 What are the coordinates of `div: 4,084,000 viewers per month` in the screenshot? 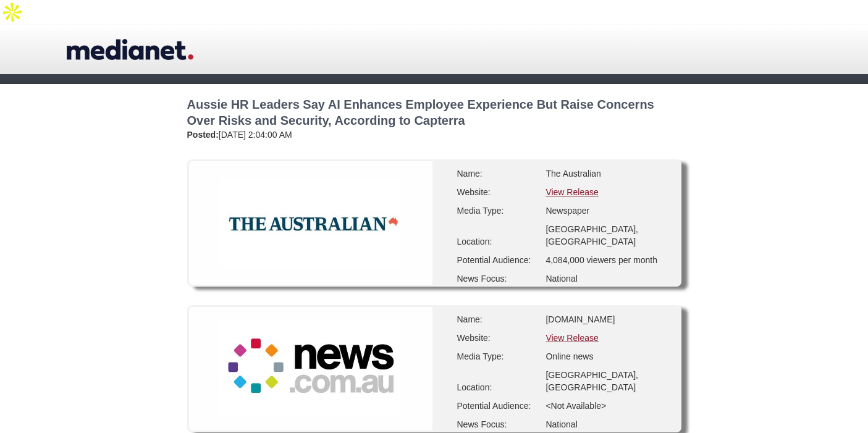 It's located at (608, 260).